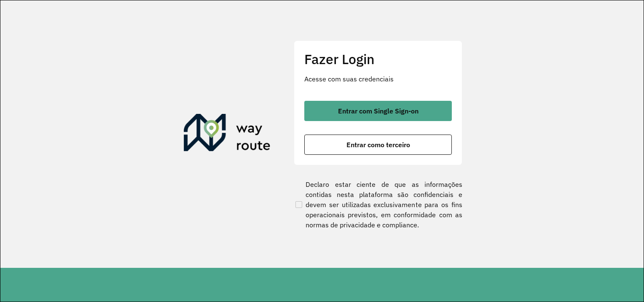  Describe the element at coordinates (378, 145) in the screenshot. I see `font: Entrar como terceiro` at that location.